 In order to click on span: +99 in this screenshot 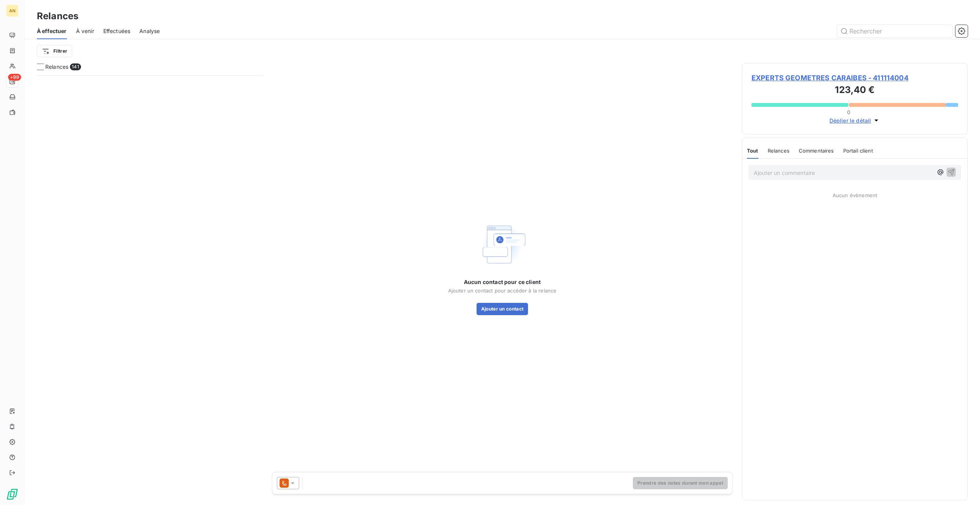, I will do `click(15, 77)`.